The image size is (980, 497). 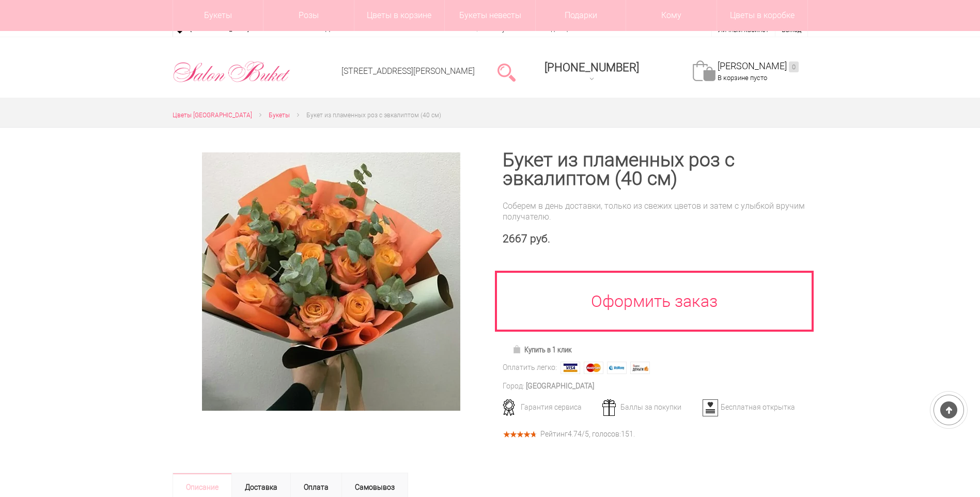 What do you see at coordinates (542, 349) in the screenshot?
I see `a: Купить в 1 клик` at bounding box center [542, 349].